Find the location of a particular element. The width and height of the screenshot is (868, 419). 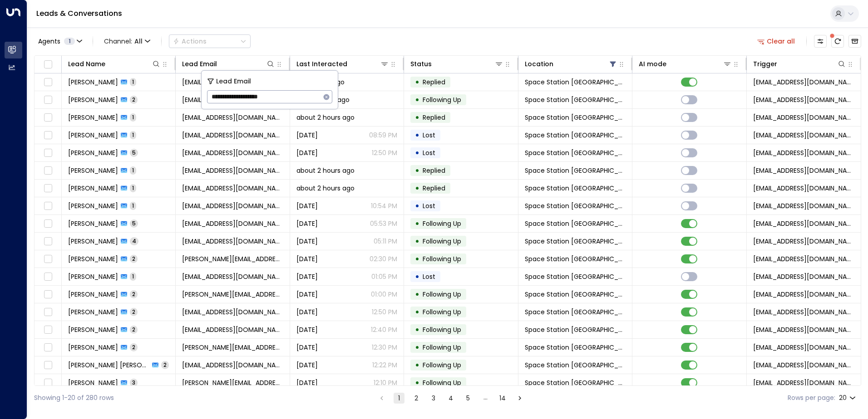

nav: pagination navigation is located at coordinates (450, 398).